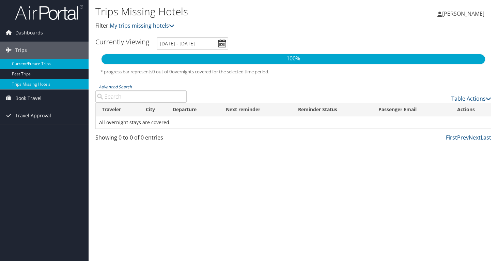  Describe the element at coordinates (412, 109) in the screenshot. I see `th: Passenger Email: activate to sort column ascending` at that location.